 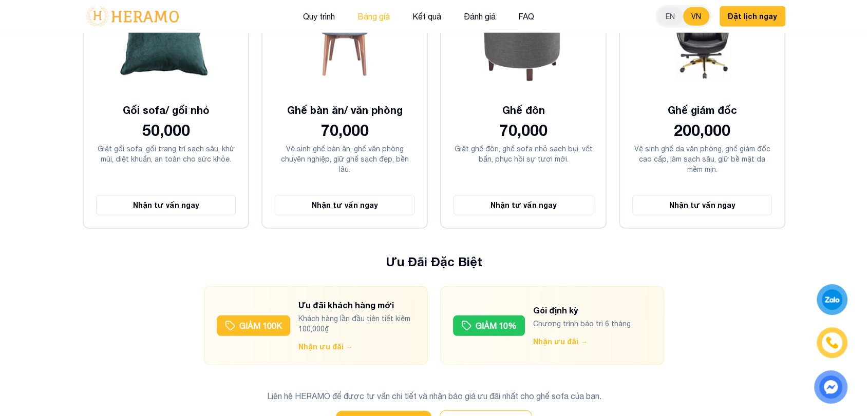 What do you see at coordinates (480, 17) in the screenshot?
I see `button: Đánh giá` at bounding box center [480, 17].